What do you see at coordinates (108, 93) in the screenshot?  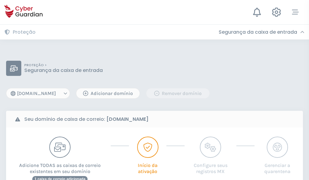 I see `button: Adicionar domínio` at bounding box center [108, 93].